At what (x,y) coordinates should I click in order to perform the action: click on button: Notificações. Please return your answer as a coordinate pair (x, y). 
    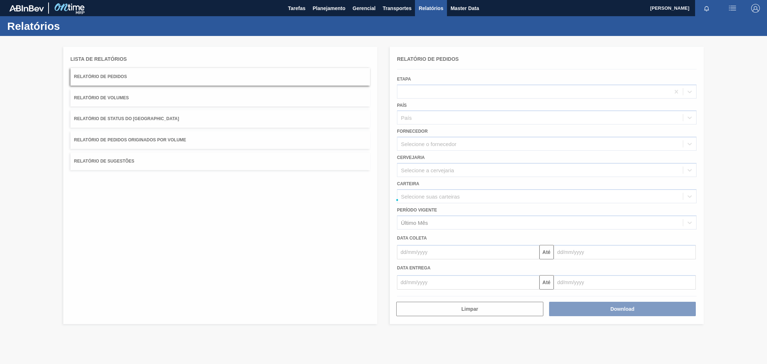
    Looking at the image, I should click on (707, 8).